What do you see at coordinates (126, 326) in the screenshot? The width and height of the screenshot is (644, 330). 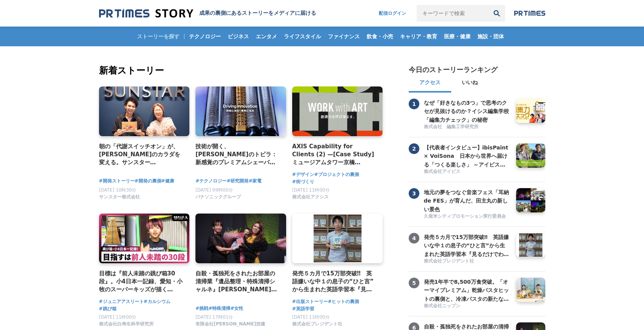 I see `a: 株式会社白寿生科学研究所` at bounding box center [126, 326].